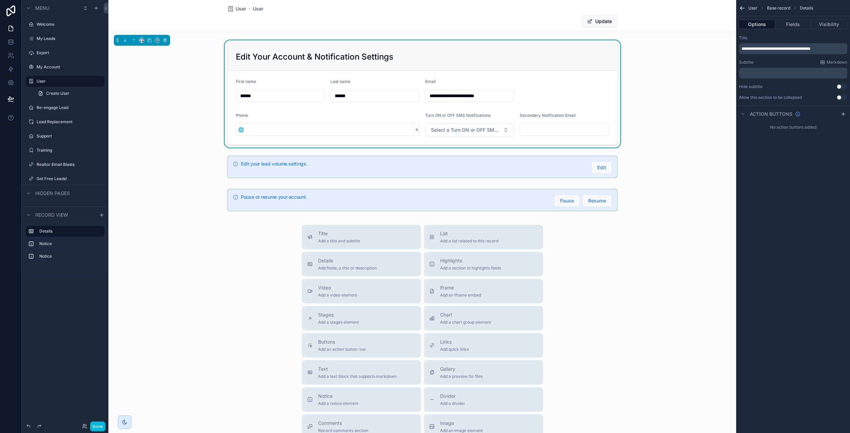 The image size is (850, 433). I want to click on a: My Account, so click(68, 67).